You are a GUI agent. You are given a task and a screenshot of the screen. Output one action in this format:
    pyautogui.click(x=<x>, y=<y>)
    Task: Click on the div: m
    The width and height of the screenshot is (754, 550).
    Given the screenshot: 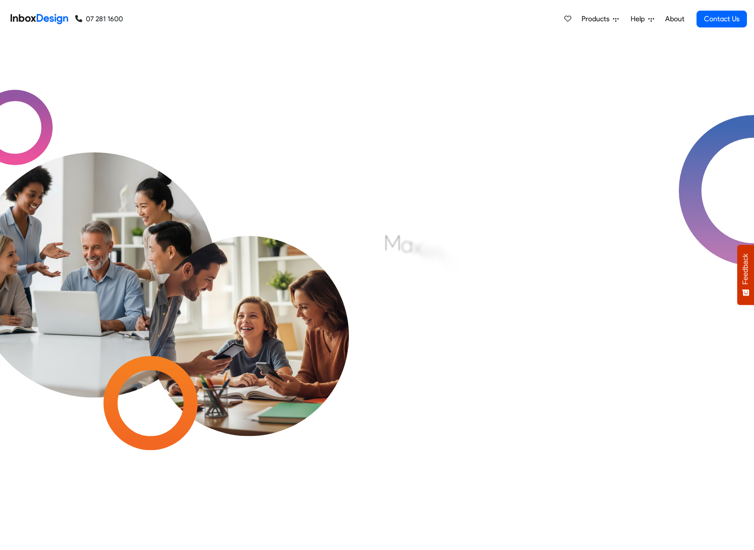 What is the action you would take?
    pyautogui.click(x=434, y=252)
    